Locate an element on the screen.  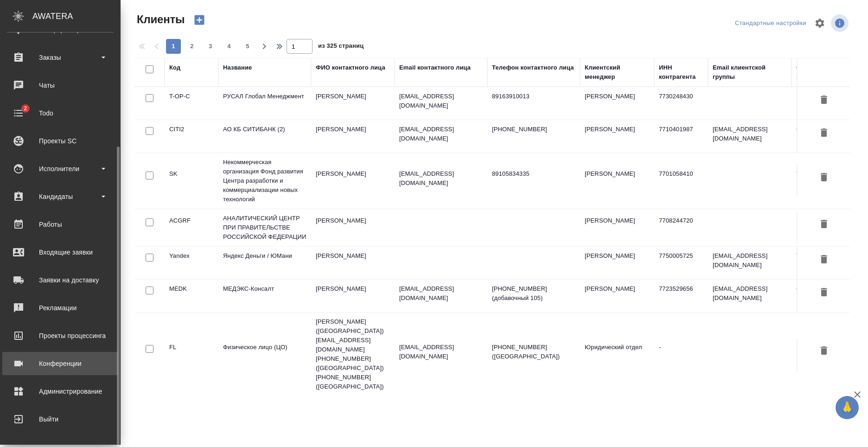
td: CITI2 is located at coordinates (191, 136).